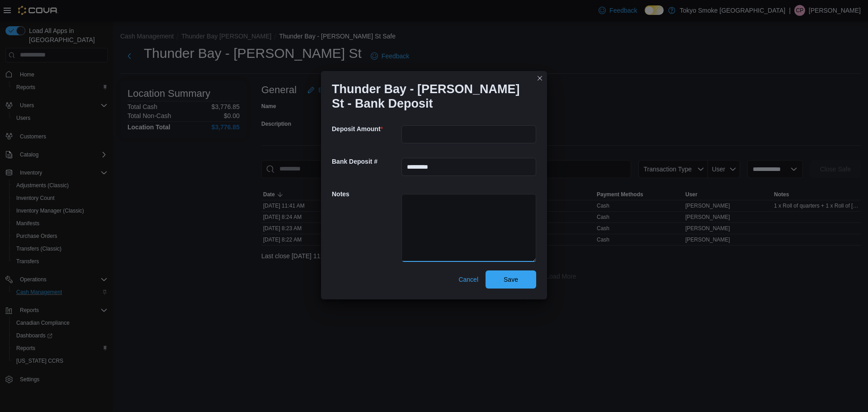 The height and width of the screenshot is (412, 868). What do you see at coordinates (540, 78) in the screenshot?
I see `button: Closes this modal window` at bounding box center [540, 78].